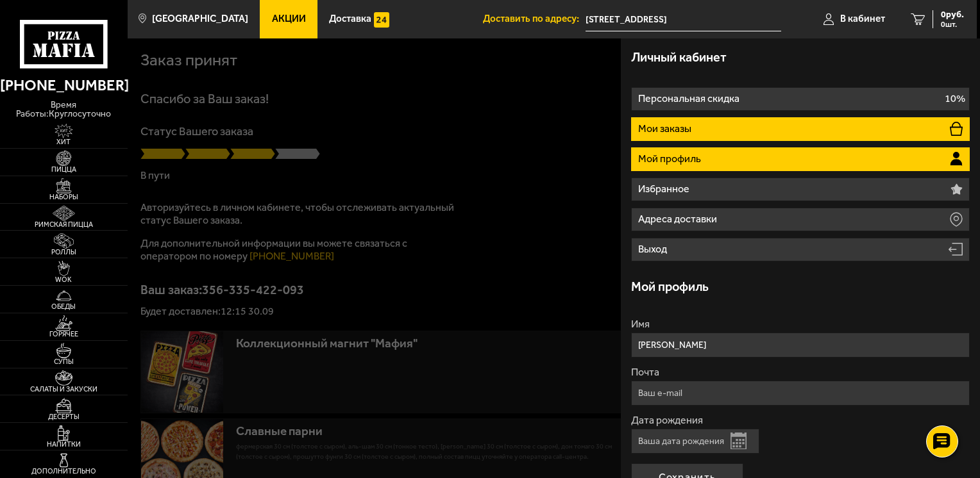 This screenshot has width=980, height=478. I want to click on span: Доставка, so click(350, 19).